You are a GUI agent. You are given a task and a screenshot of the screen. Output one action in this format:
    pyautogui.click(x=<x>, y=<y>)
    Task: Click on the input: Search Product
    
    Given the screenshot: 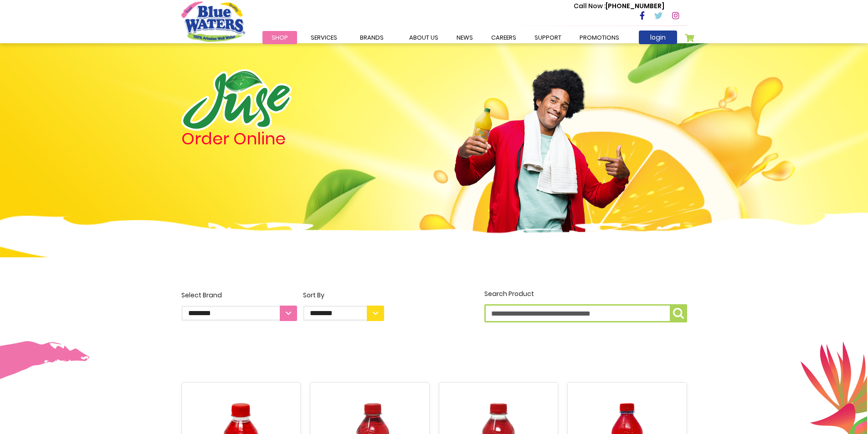 What is the action you would take?
    pyautogui.click(x=585, y=313)
    